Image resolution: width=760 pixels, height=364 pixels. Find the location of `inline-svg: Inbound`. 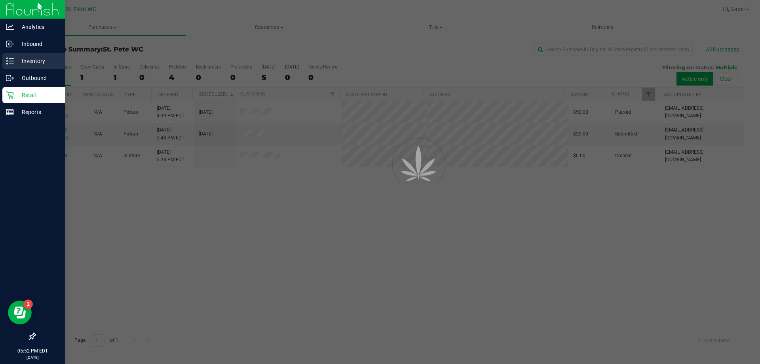

inline-svg: Inbound is located at coordinates (10, 44).